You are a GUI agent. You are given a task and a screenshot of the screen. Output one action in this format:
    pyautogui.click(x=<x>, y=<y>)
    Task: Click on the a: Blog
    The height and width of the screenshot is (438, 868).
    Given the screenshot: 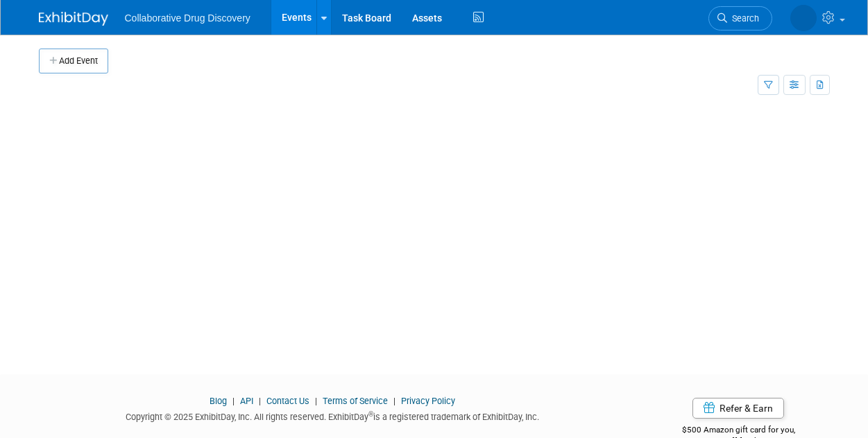 What is the action you would take?
    pyautogui.click(x=218, y=401)
    